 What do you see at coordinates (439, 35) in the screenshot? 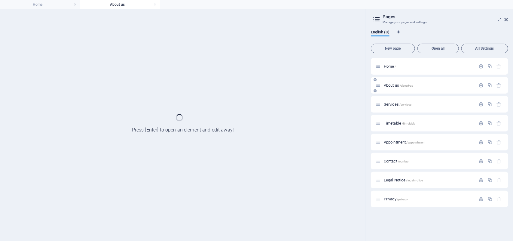
I see `div: Language Tabs` at bounding box center [439, 35].